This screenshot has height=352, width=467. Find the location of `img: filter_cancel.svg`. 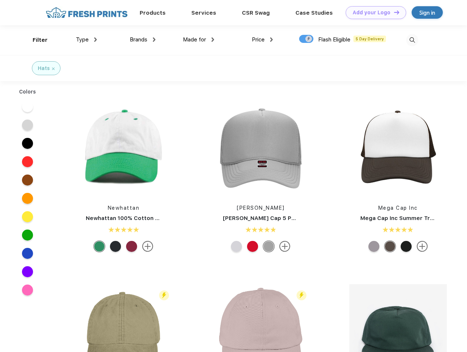

img: filter_cancel.svg is located at coordinates (53, 69).